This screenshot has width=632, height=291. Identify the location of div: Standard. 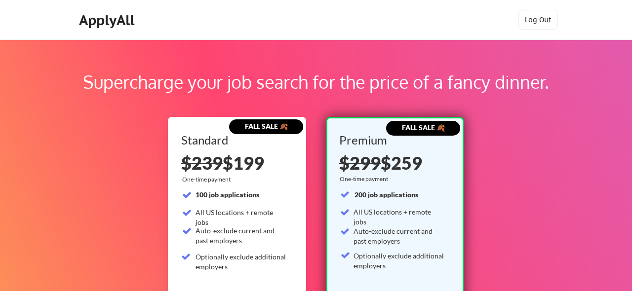
(235, 140).